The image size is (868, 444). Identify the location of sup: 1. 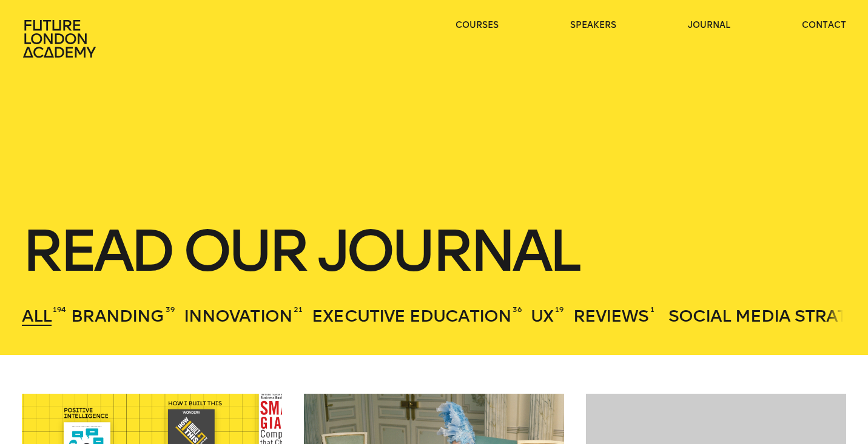
(652, 310).